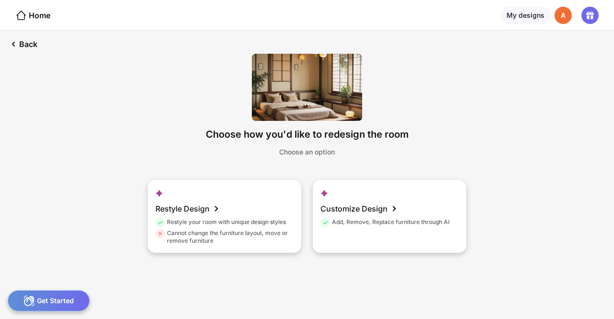 The height and width of the screenshot is (319, 614). What do you see at coordinates (307, 134) in the screenshot?
I see `div: Choose how you'd like to redesign the room` at bounding box center [307, 134].